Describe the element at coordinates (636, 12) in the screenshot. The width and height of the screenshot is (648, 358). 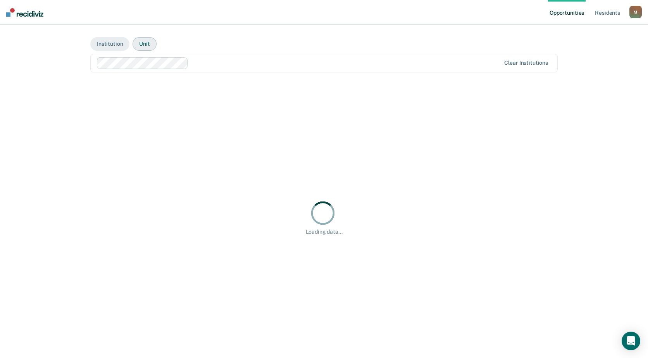
I see `div: M` at that location.